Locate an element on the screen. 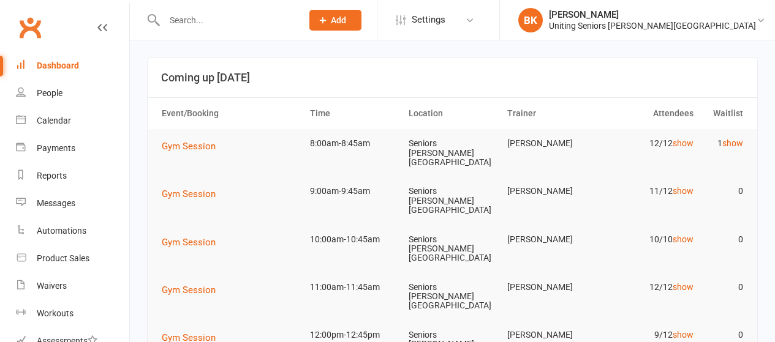 The image size is (775, 342). td: 10:00am-10:45am is located at coordinates (353, 240).